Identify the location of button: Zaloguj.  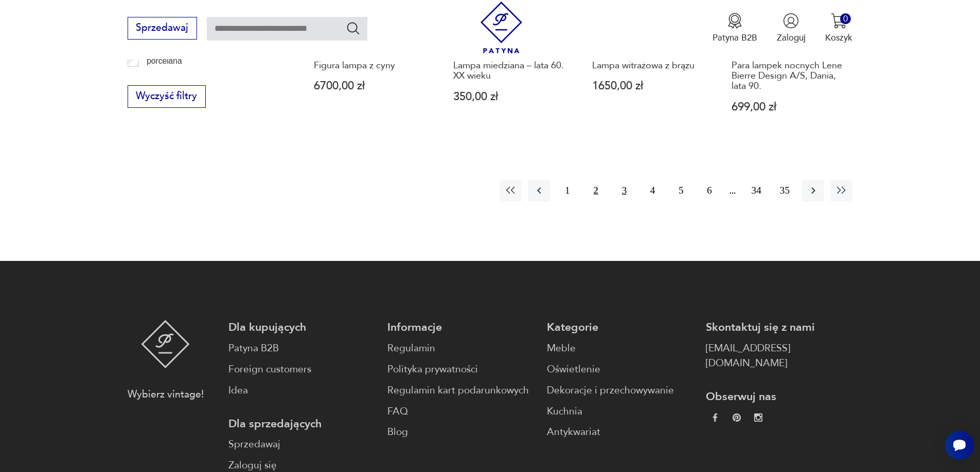
(791, 28).